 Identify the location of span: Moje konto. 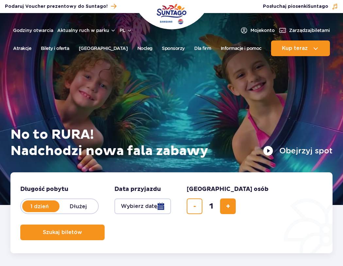
(263, 30).